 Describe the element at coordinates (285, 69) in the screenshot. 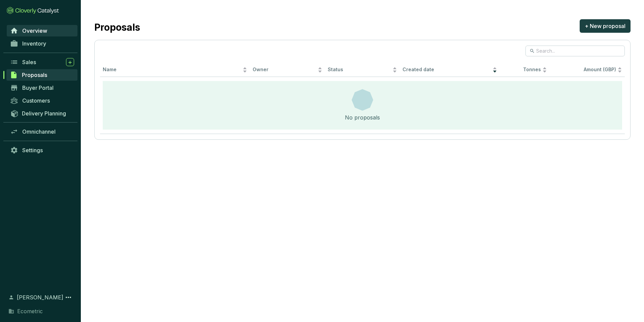

I see `span: Owner` at that location.